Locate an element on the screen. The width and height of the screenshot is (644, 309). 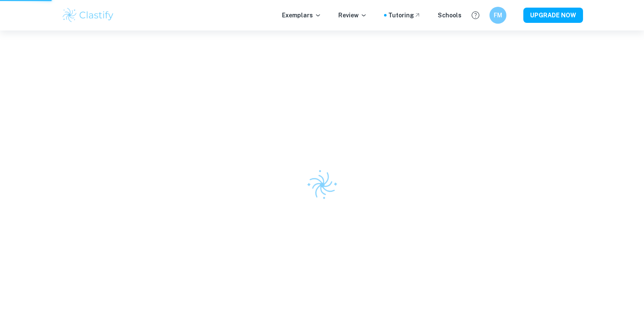
p: Review is located at coordinates (353, 16).